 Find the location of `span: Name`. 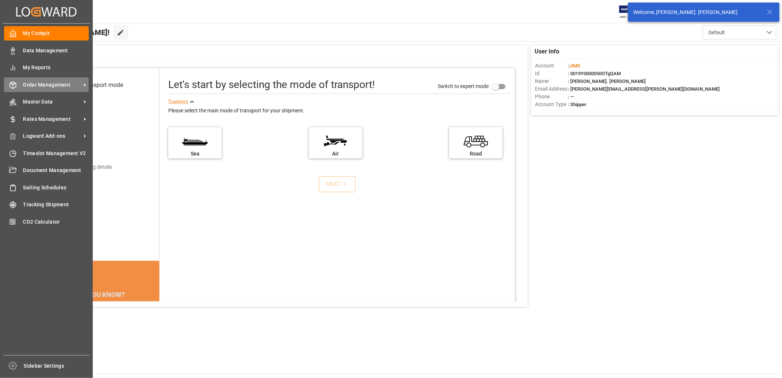

span: Name is located at coordinates (552, 81).